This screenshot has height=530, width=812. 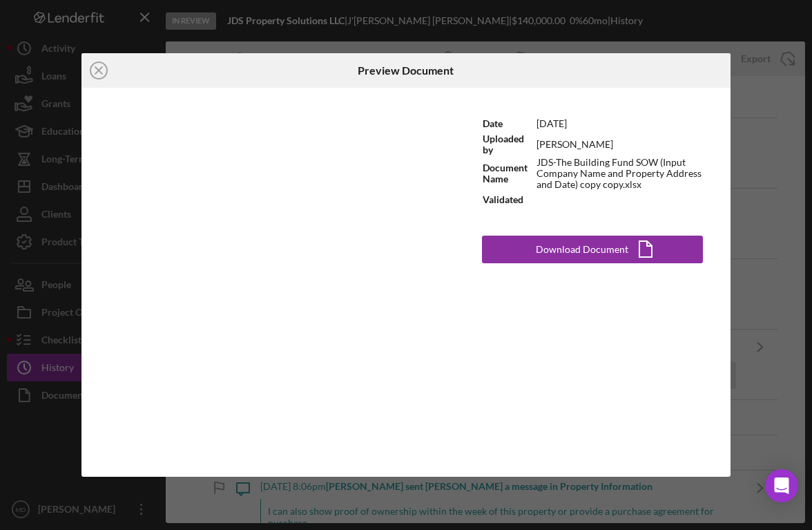 I want to click on button: Download Document, so click(x=593, y=249).